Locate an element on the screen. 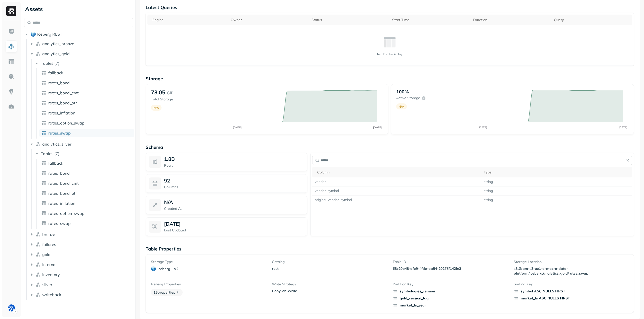 Image resolution: width=644 pixels, height=319 pixels. span: silver is located at coordinates (47, 285).